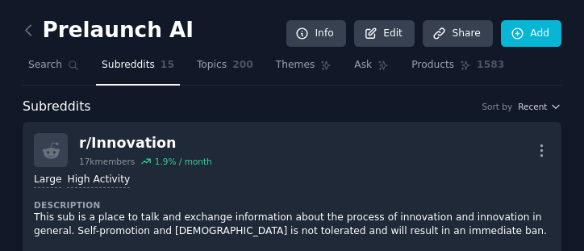  Describe the element at coordinates (540, 107) in the screenshot. I see `button: Recent` at that location.